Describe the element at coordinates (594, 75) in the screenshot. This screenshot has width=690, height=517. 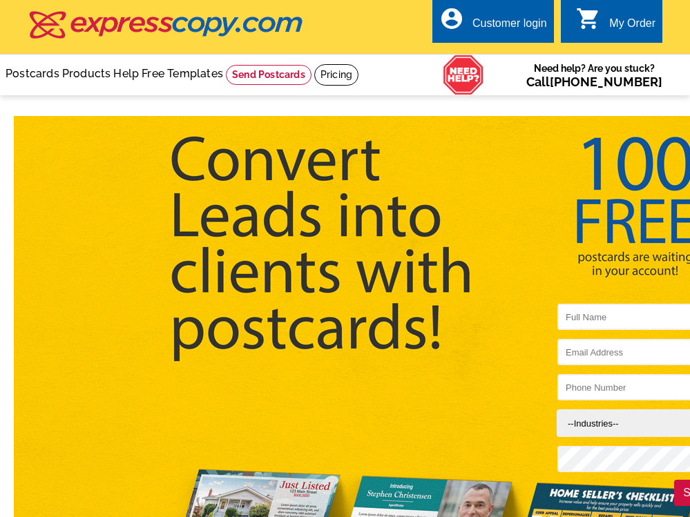
I see `span: Need help? Are you stuck?` at that location.